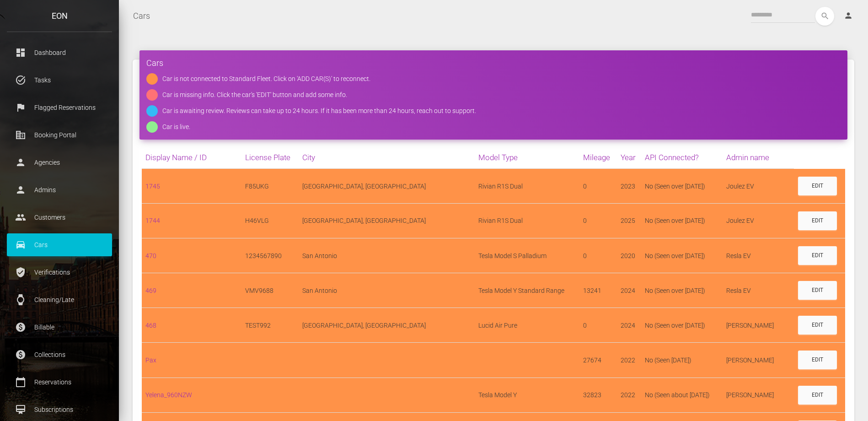 Image resolution: width=868 pixels, height=421 pixels. What do you see at coordinates (59, 107) in the screenshot?
I see `p: Flagged Reservations` at bounding box center [59, 107].